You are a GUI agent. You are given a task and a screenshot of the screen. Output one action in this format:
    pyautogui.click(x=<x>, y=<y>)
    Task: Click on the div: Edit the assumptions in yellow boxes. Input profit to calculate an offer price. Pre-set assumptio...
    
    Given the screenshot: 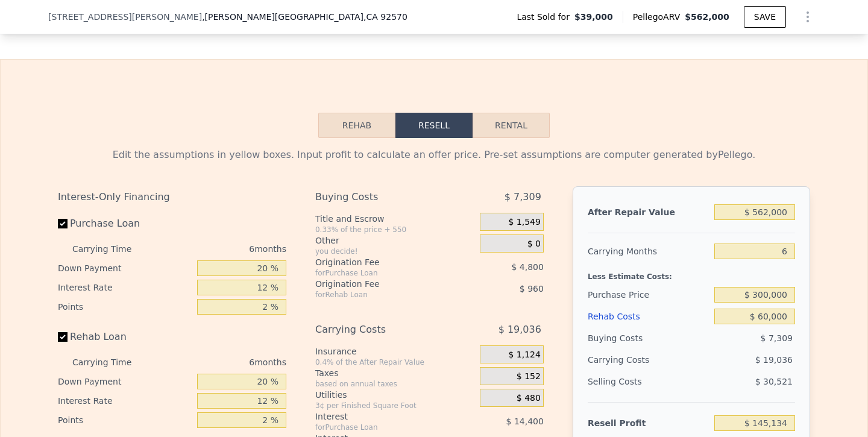 What is the action you would take?
    pyautogui.click(x=434, y=154)
    